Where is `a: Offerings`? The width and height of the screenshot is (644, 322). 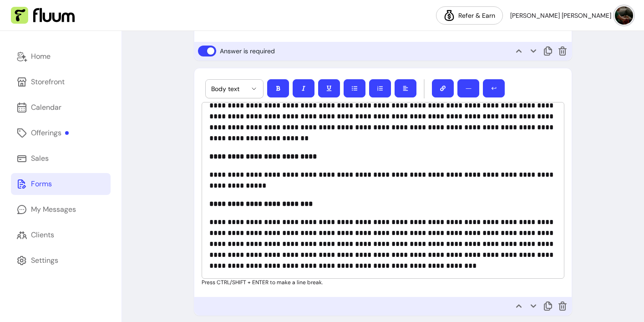
a: Offerings is located at coordinates (60, 133).